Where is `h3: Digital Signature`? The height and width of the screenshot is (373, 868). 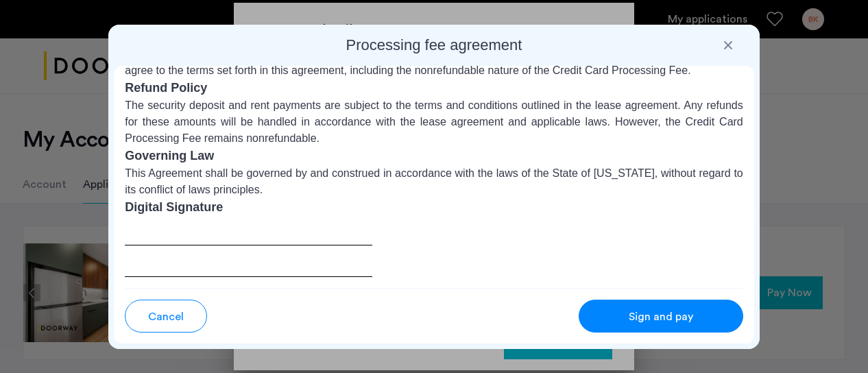
h3: Digital Signature is located at coordinates (434, 207).